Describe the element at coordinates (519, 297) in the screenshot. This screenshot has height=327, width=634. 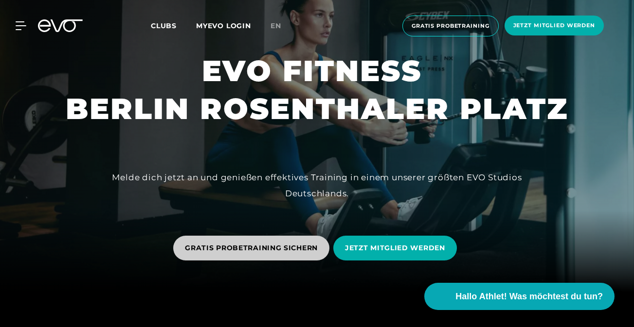
I see `button: Hallo Athlet! Was möchtest du tun?` at that location.